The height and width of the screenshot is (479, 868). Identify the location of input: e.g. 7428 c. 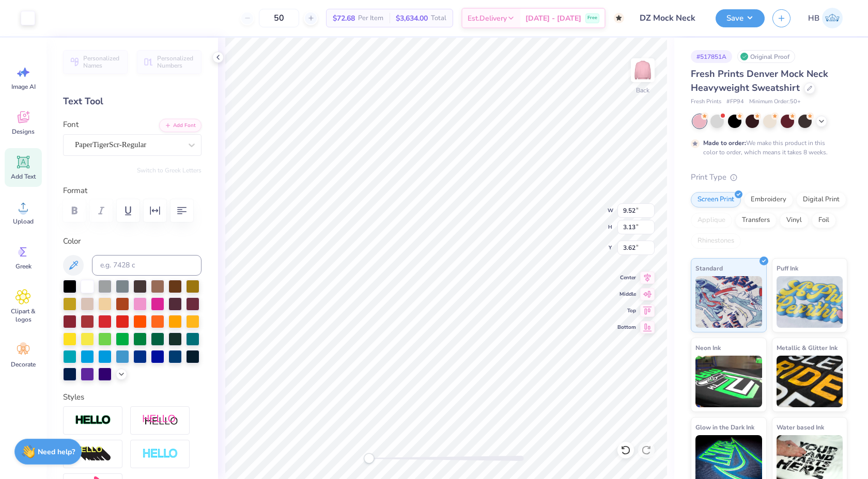
(147, 265).